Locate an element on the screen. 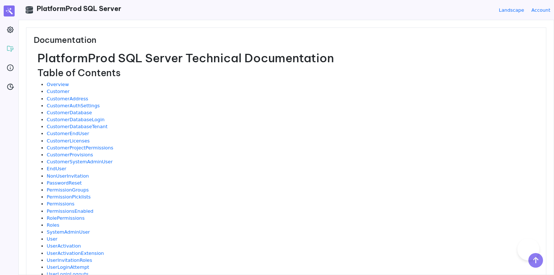  a: CustomerEndUser is located at coordinates (68, 133).